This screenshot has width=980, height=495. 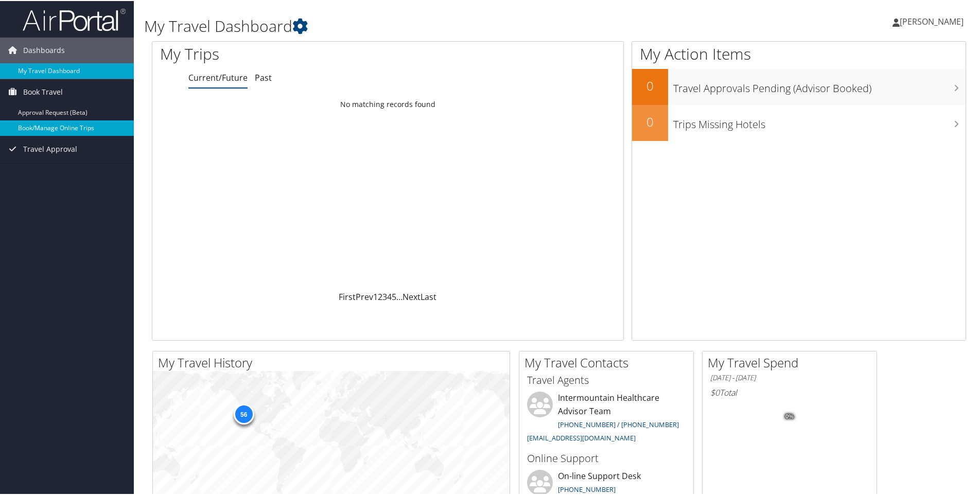 What do you see at coordinates (792, 362) in the screenshot?
I see `h2: My Travel Spend` at bounding box center [792, 362].